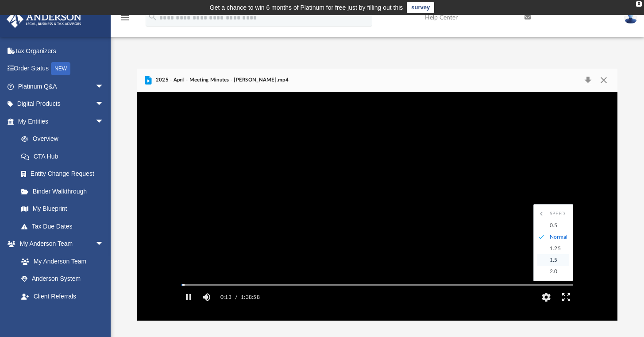 This screenshot has width=644, height=337. I want to click on label: 0:13, so click(225, 297).